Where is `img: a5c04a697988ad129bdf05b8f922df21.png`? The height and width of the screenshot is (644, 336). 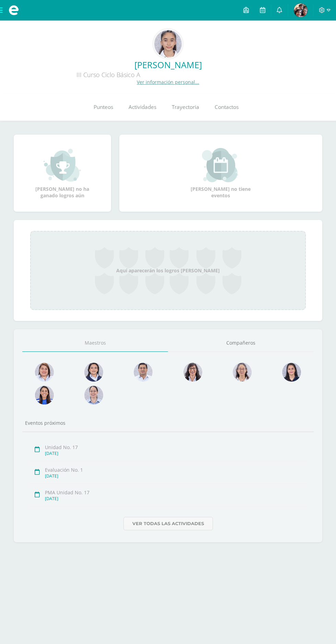 img: a5c04a697988ad129bdf05b8f922df21.png is located at coordinates (44, 395).